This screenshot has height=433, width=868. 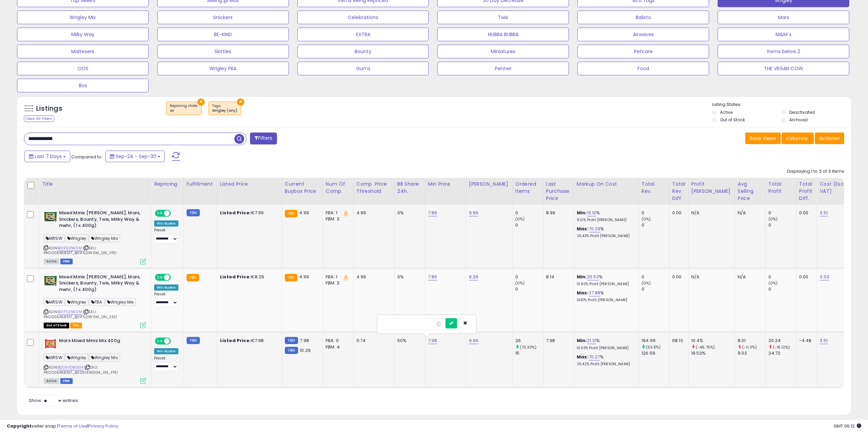 What do you see at coordinates (713, 353) in the screenshot?
I see `div: 19.53%` at bounding box center [713, 353].